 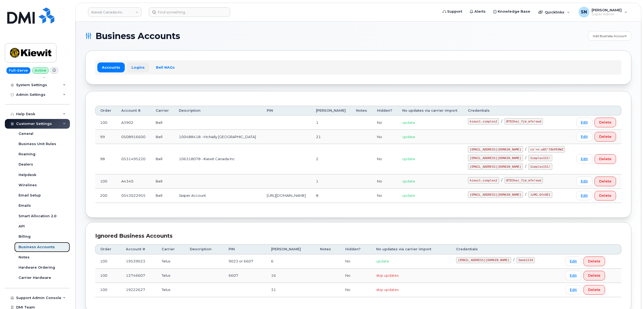 What do you see at coordinates (138, 36) in the screenshot?
I see `span: Business Accounts` at bounding box center [138, 36].